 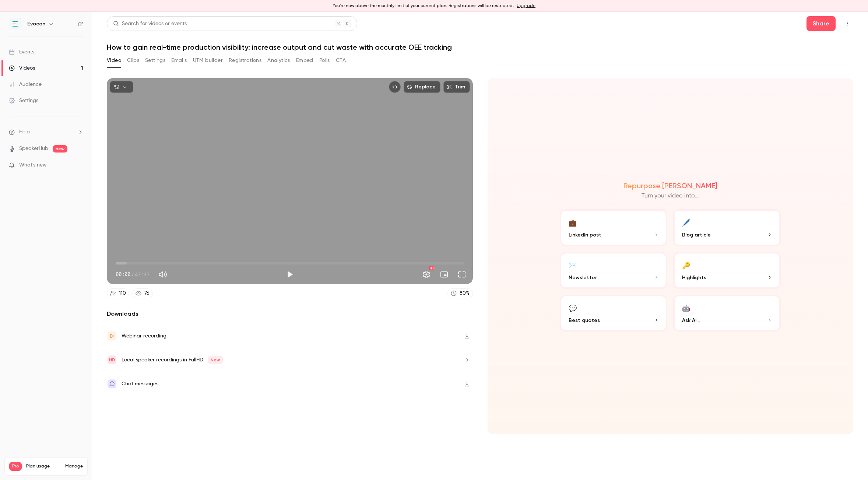 What do you see at coordinates (432, 268) in the screenshot?
I see `div: HD` at bounding box center [432, 268].